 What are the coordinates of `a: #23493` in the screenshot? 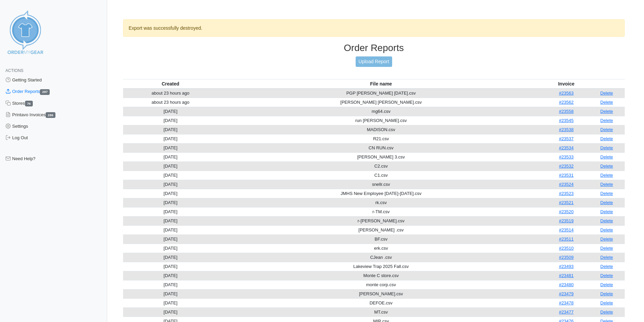 It's located at (567, 266).